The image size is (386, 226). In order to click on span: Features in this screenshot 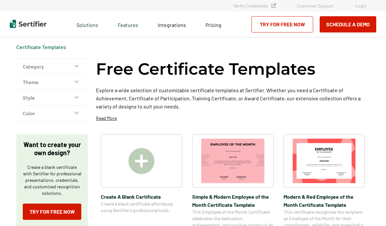, I will do `click(128, 24)`.